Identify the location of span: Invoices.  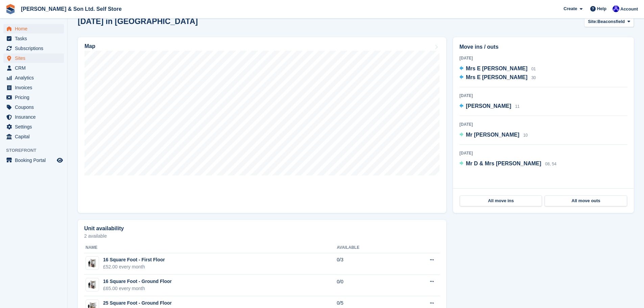
(35, 88).